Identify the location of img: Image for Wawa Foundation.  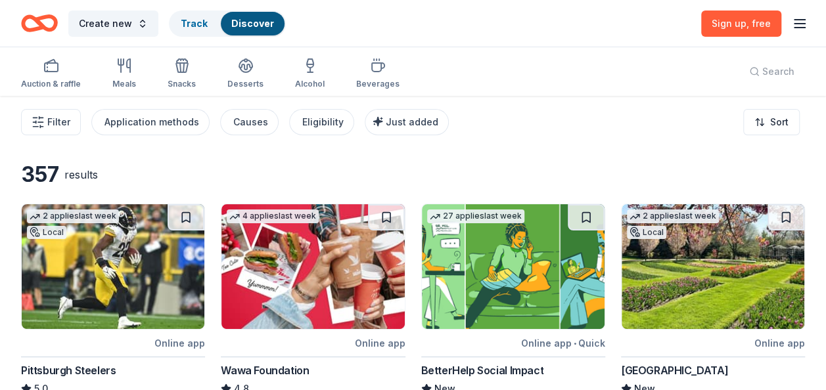
(313, 267).